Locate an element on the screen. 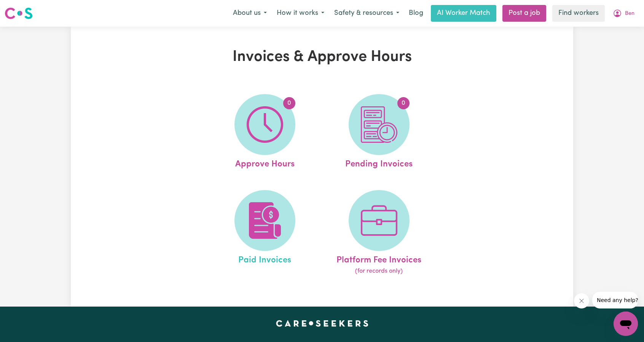  button: My Account is located at coordinates (623, 14).